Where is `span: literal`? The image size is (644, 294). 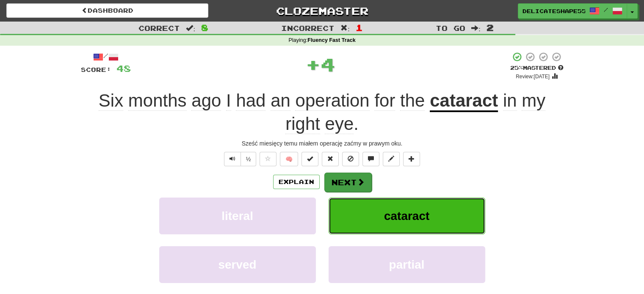 span: literal is located at coordinates (237, 216).